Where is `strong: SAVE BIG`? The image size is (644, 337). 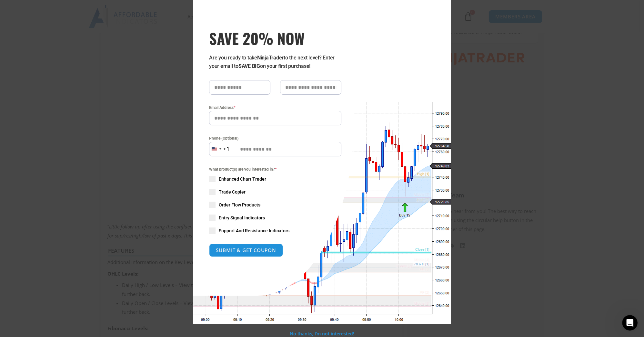
strong: SAVE BIG is located at coordinates (249, 66).